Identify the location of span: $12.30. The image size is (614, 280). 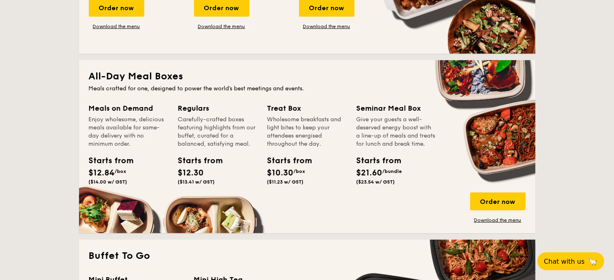
(191, 173).